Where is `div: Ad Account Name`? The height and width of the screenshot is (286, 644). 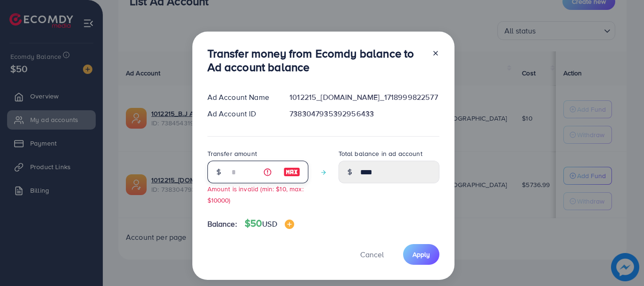
div: Ad Account Name is located at coordinates (241, 97).